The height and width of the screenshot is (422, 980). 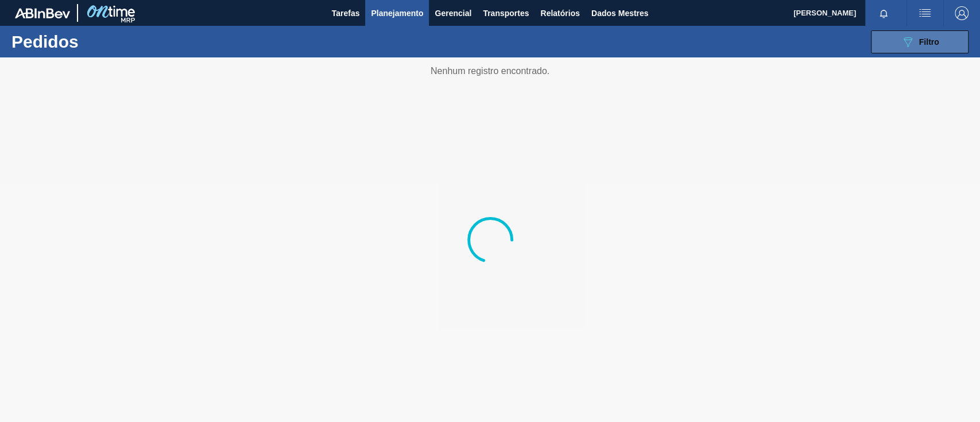 I want to click on font: Dados Mestres, so click(x=620, y=13).